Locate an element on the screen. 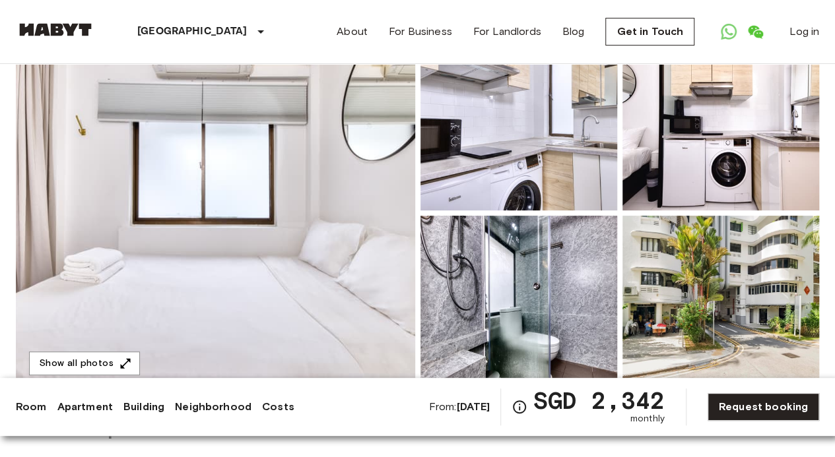 The image size is (835, 457). img: Habyt is located at coordinates (55, 30).